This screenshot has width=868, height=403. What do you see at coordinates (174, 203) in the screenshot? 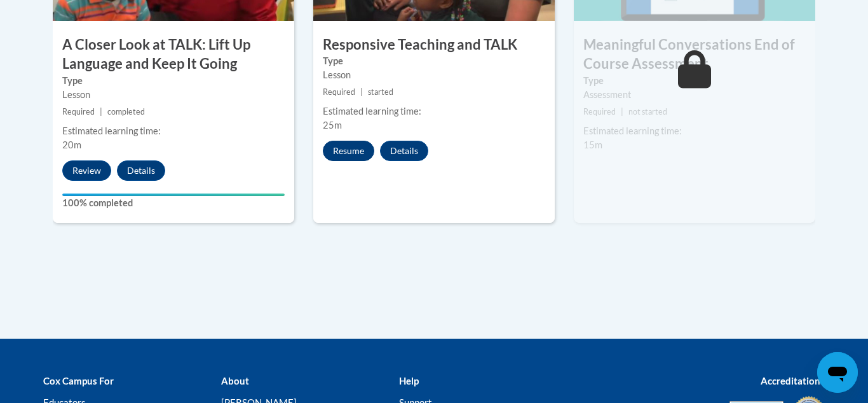
I see `label: 100% completed` at bounding box center [174, 203].